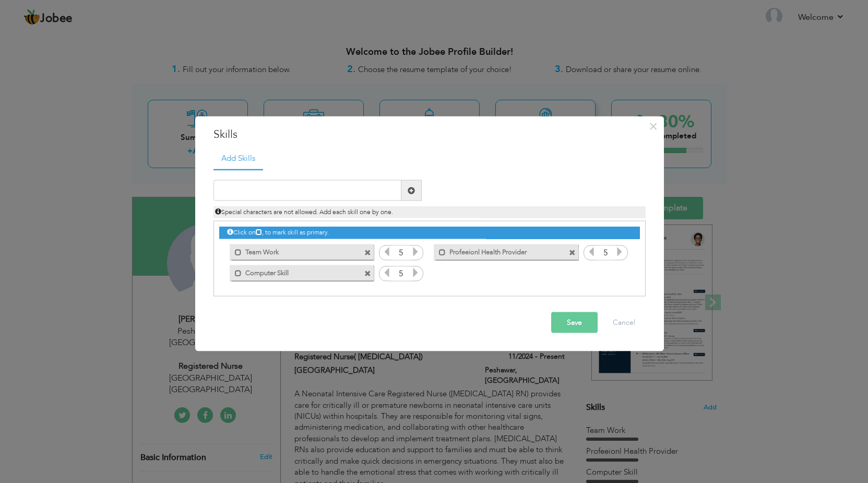 This screenshot has width=868, height=483. Describe the element at coordinates (653, 126) in the screenshot. I see `button: Close` at that location.